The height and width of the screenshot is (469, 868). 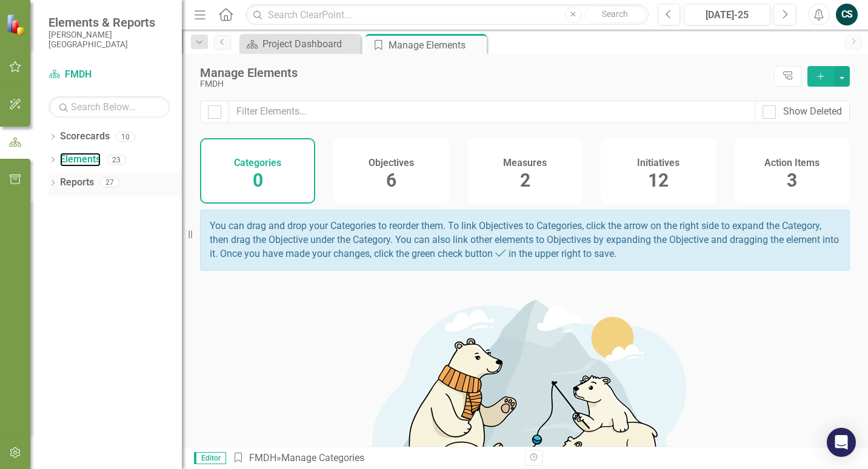 What do you see at coordinates (525, 163) in the screenshot?
I see `h4: Measures` at bounding box center [525, 163].